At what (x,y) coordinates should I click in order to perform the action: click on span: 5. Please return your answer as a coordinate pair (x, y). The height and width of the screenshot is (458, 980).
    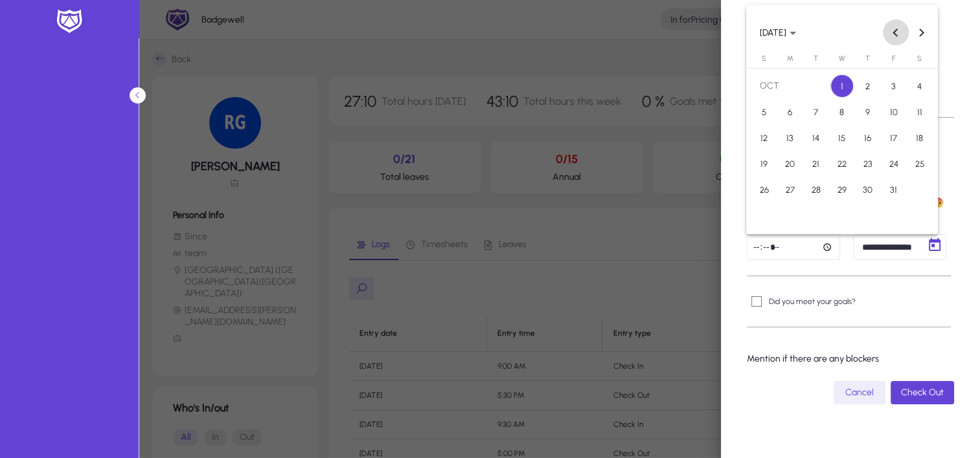
    Looking at the image, I should click on (764, 112).